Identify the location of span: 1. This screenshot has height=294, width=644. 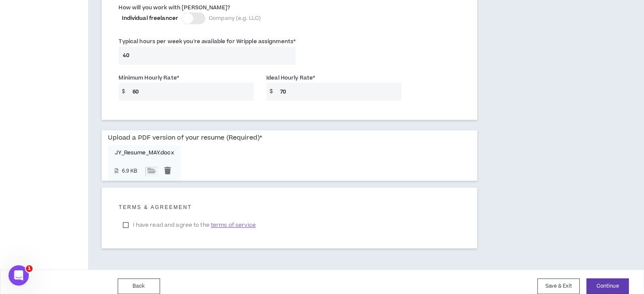
(29, 269).